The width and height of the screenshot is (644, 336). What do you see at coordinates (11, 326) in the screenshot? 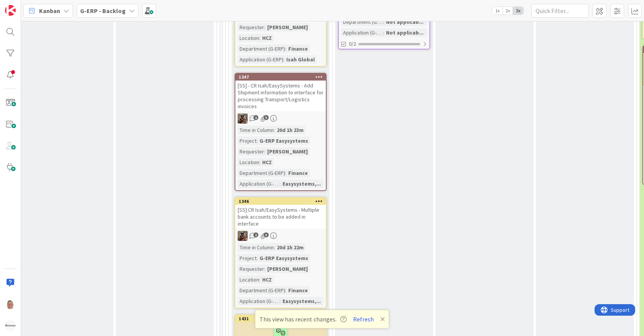
I see `img: avatar` at bounding box center [11, 326].